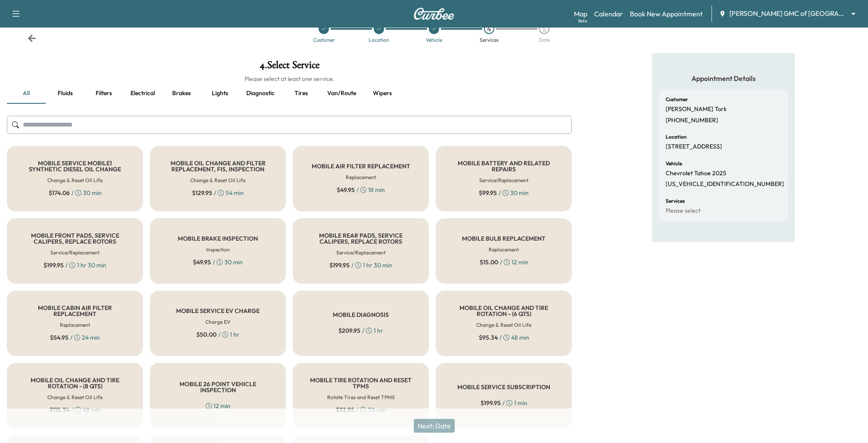  What do you see at coordinates (75, 338) in the screenshot?
I see `div: / 24 min` at bounding box center [75, 338].